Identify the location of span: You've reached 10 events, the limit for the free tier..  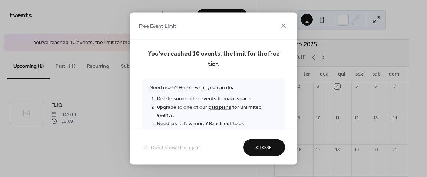
(213, 59).